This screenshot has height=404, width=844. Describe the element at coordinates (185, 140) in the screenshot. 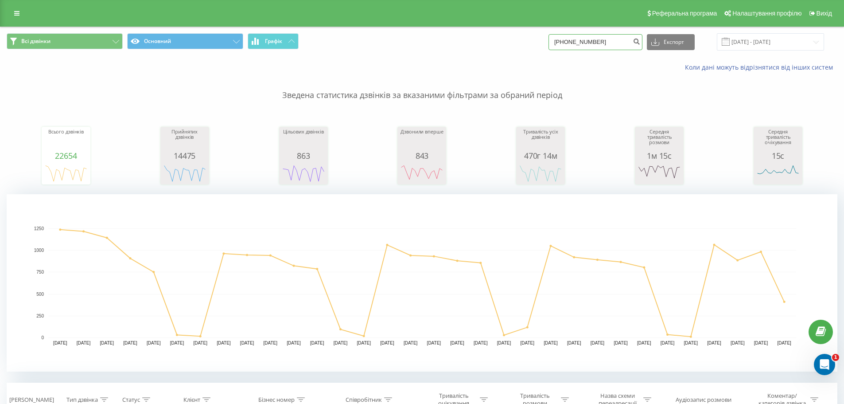

I see `div: Прийнятих дзвінків` at that location.